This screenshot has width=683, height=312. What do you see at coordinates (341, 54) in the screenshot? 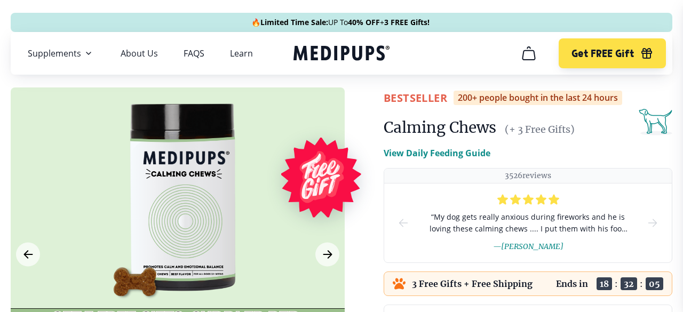
I see `a: Medipups` at bounding box center [341, 54].